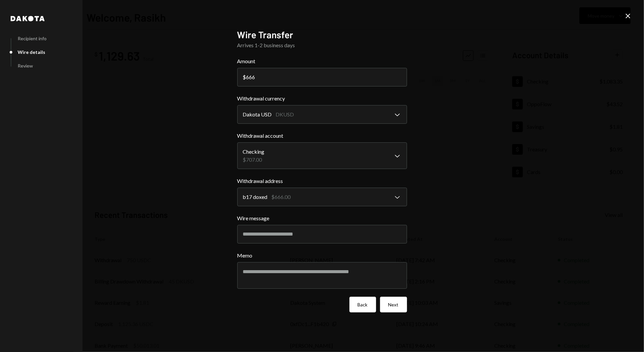 This screenshot has width=644, height=352. What do you see at coordinates (281, 197) in the screenshot?
I see `div: $666.00` at bounding box center [281, 197].